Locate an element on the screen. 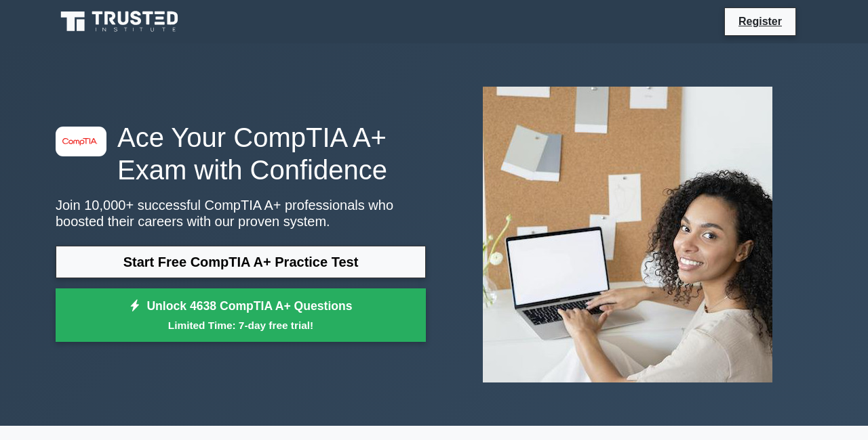  a: Start Free CompTIA A+ Practice Test is located at coordinates (241, 262).